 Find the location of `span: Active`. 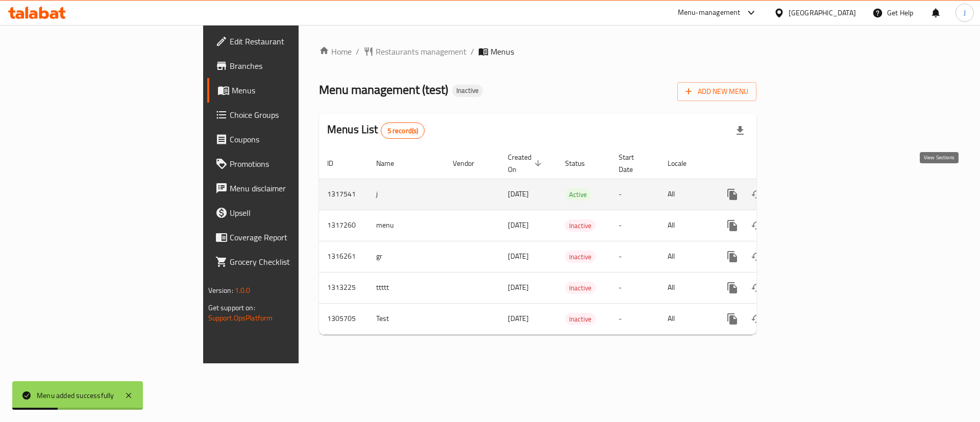

span: Active is located at coordinates (578, 195).